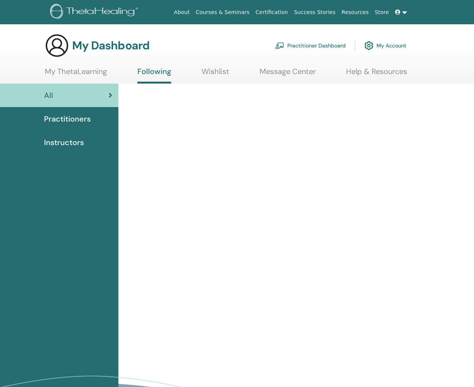 This screenshot has width=474, height=387. What do you see at coordinates (382, 12) in the screenshot?
I see `a: Store` at bounding box center [382, 12].